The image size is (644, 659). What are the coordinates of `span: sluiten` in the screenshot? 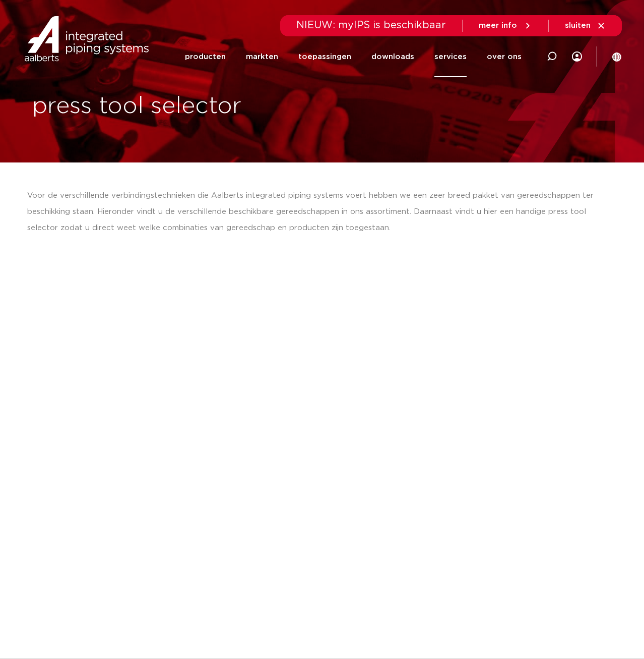 It's located at (578, 25).